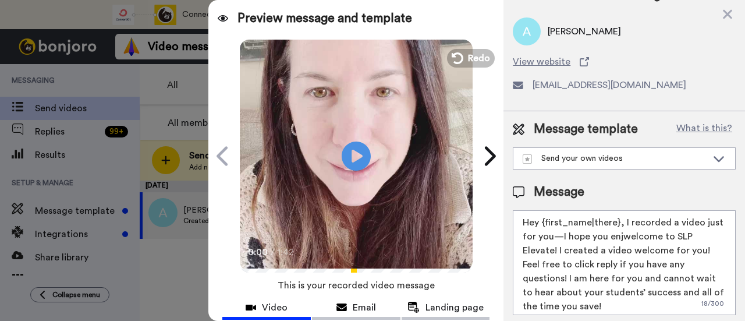 The width and height of the screenshot is (745, 321). I want to click on span: This is your recorded video message, so click(356, 285).